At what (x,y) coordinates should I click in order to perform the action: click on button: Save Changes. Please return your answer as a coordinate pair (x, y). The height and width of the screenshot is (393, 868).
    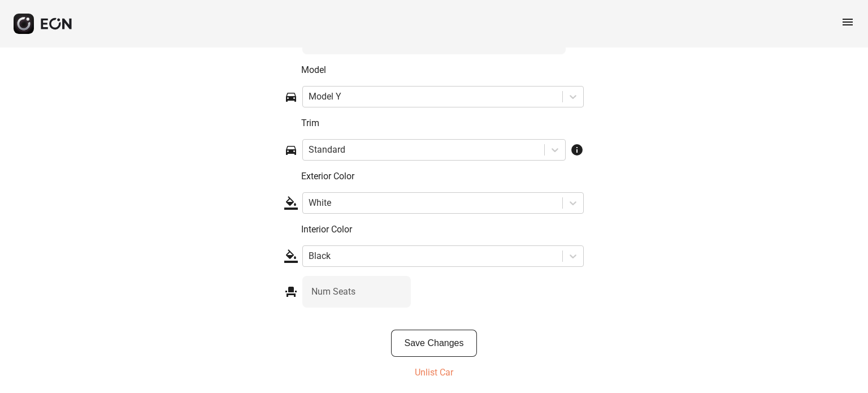
    Looking at the image, I should click on (434, 344).